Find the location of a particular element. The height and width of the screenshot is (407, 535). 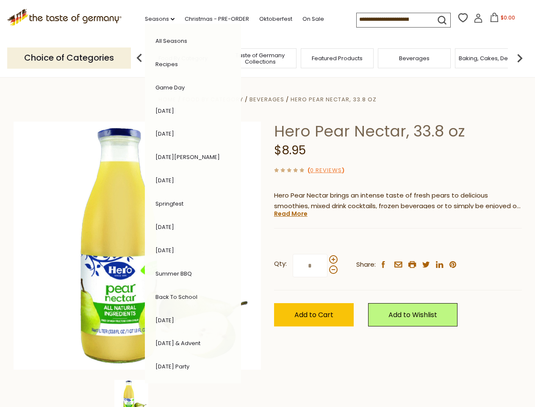

a: Game Day is located at coordinates (170, 87).